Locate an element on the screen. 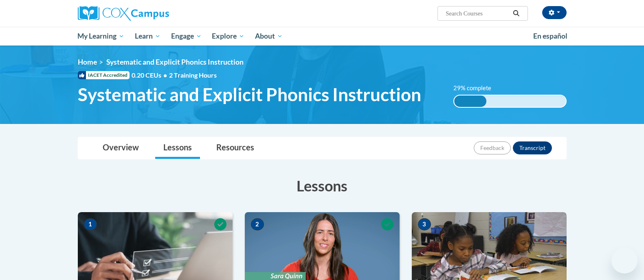 The image size is (644, 280). button: Transcript is located at coordinates (532, 148).